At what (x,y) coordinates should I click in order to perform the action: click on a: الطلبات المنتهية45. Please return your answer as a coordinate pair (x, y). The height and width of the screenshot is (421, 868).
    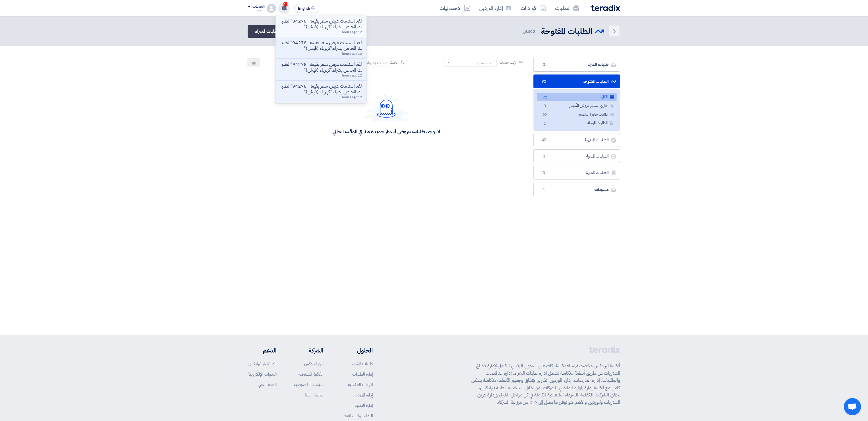
    Looking at the image, I should click on (577, 140).